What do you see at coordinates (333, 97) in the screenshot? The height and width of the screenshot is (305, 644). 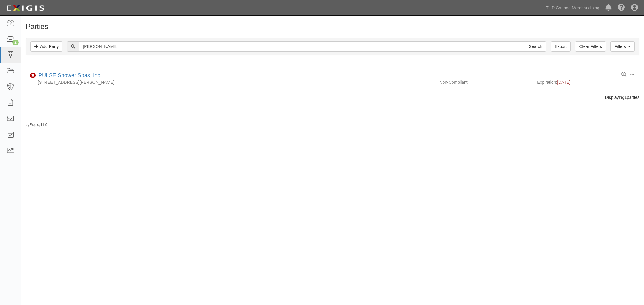 I see `div: Displaying parties` at bounding box center [333, 97].